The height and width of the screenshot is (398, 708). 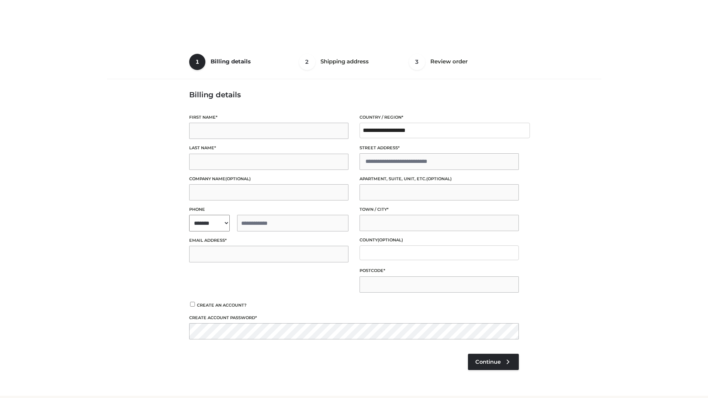 I want to click on label: Apartment, suite, unit, etc., so click(x=439, y=179).